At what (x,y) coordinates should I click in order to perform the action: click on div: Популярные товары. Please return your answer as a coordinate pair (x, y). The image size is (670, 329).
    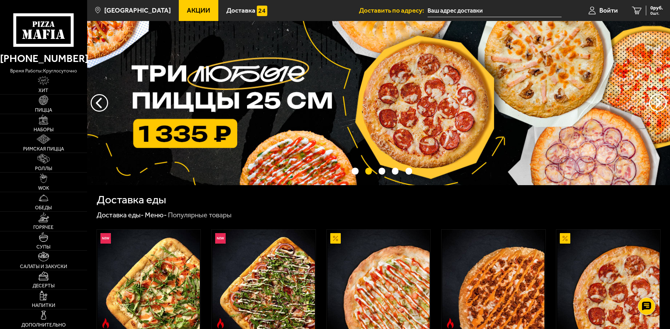
    Looking at the image, I should click on (200, 215).